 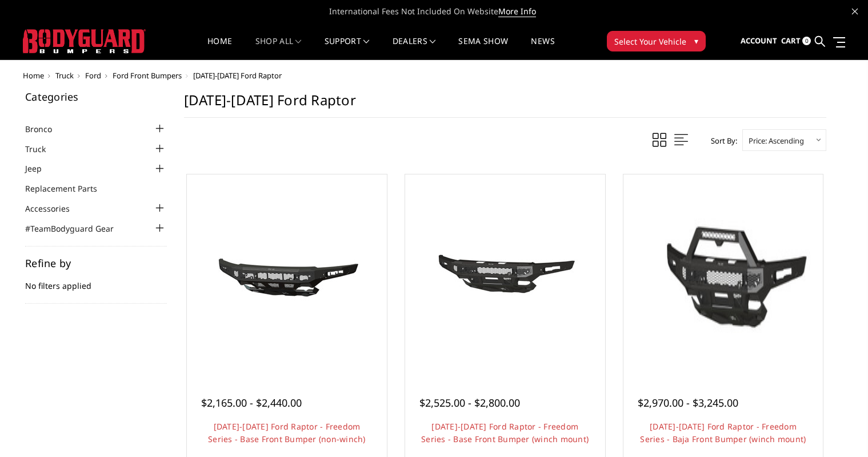 I want to click on a: 2021-2025 Ford Raptor - Freedom Series - Baja Front Bumper (winch mount) 2021-2025 Ford Raptor - ..., so click(x=724, y=274).